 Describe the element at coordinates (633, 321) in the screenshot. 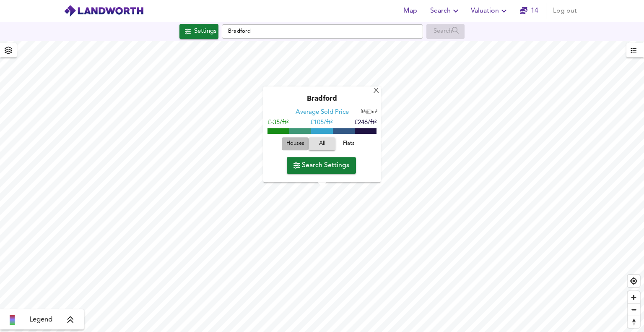

I see `span: Reset bearing to north` at that location.